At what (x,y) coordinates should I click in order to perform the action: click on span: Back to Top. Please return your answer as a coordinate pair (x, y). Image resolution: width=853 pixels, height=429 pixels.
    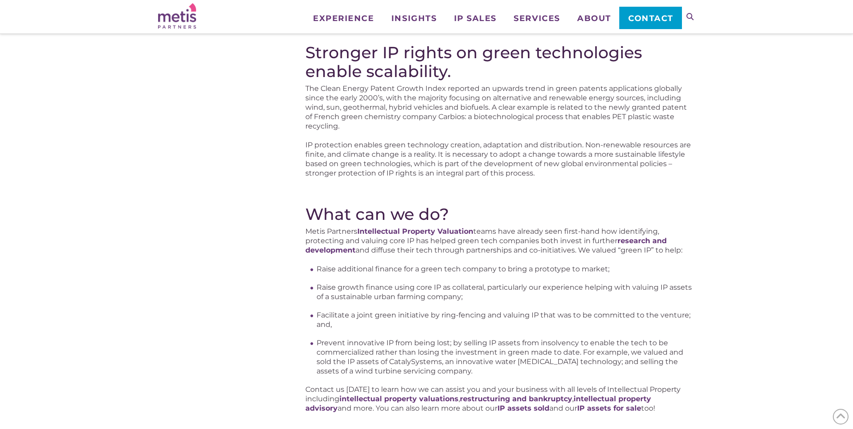
    Looking at the image, I should click on (840, 416).